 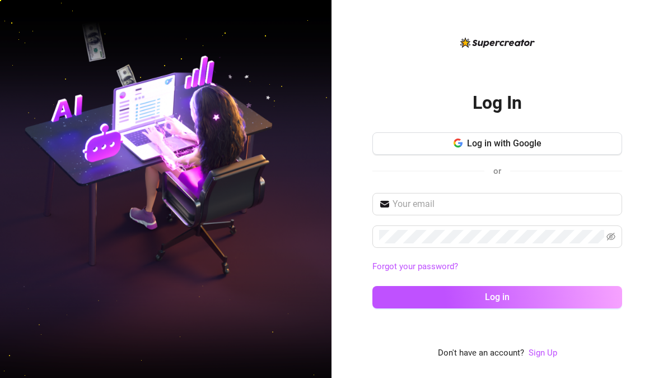 What do you see at coordinates (498, 103) in the screenshot?
I see `h2: Log In` at bounding box center [498, 103].